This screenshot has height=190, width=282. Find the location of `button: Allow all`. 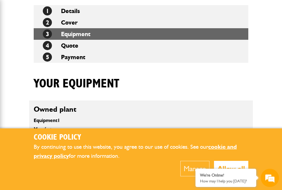

button: Allow all is located at coordinates (231, 168).